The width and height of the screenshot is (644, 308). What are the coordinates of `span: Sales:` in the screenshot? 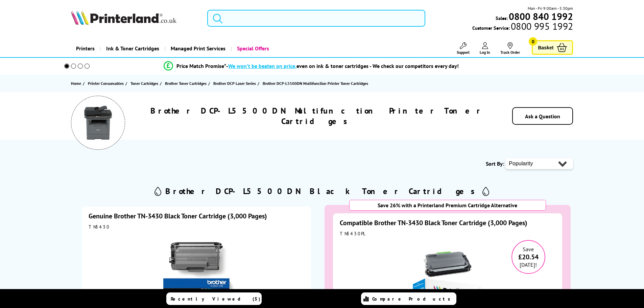 It's located at (502, 18).